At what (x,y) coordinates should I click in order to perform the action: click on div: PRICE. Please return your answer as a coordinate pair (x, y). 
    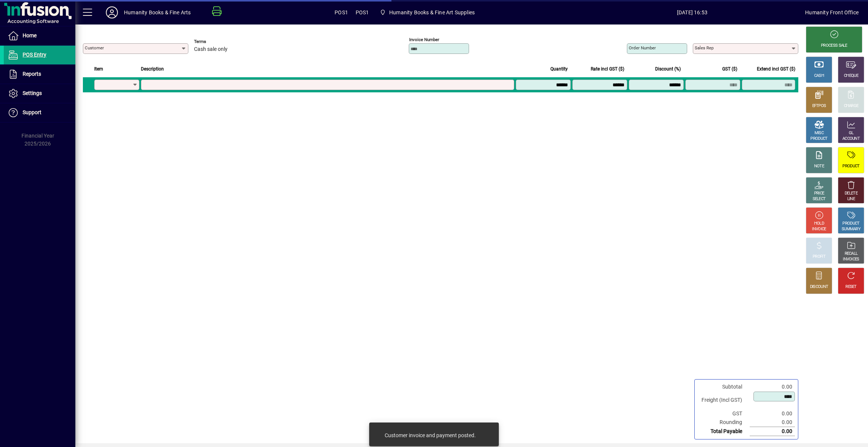
    Looking at the image, I should click on (819, 193).